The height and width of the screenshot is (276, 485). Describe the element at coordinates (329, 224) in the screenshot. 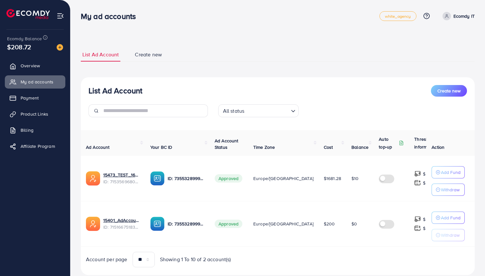

I see `span: $200` at that location.